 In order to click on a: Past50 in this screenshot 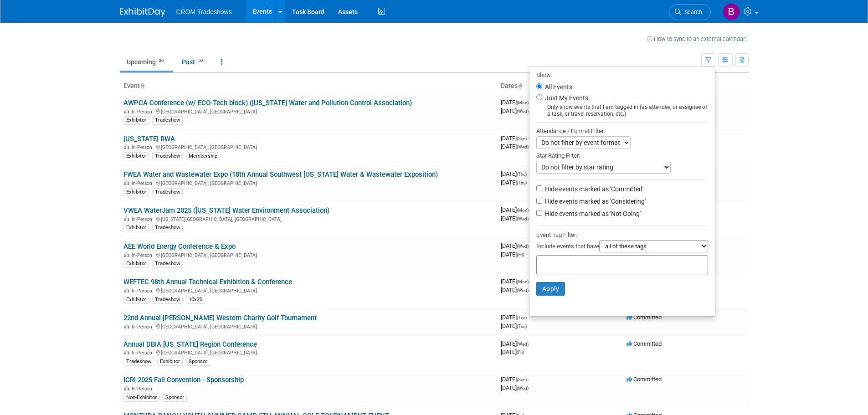, I will do `click(193, 62)`.